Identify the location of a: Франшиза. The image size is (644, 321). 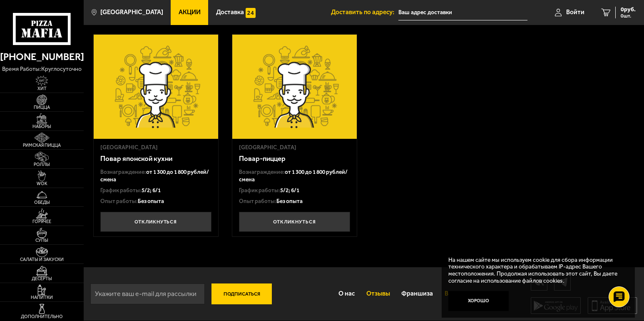
(418, 294).